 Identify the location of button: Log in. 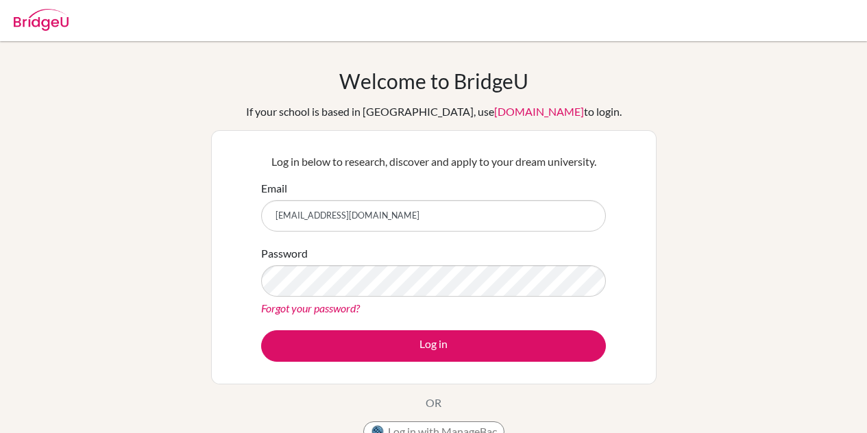
(433, 346).